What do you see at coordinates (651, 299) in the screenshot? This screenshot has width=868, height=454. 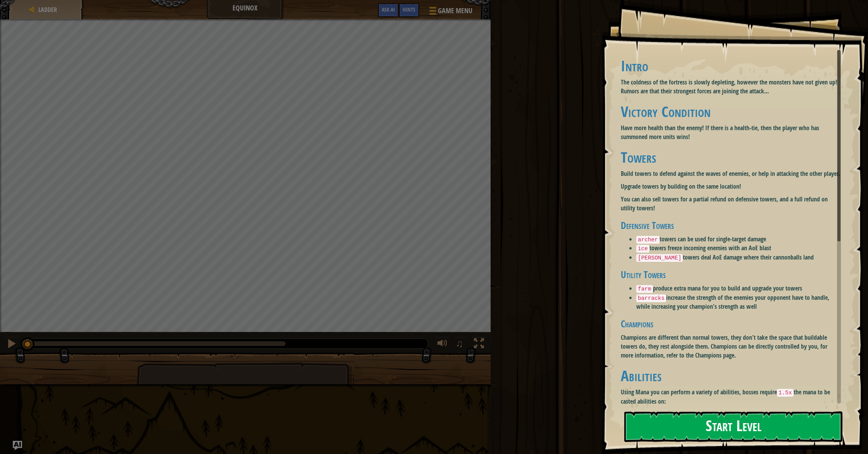 I see `code: barracks` at bounding box center [651, 299].